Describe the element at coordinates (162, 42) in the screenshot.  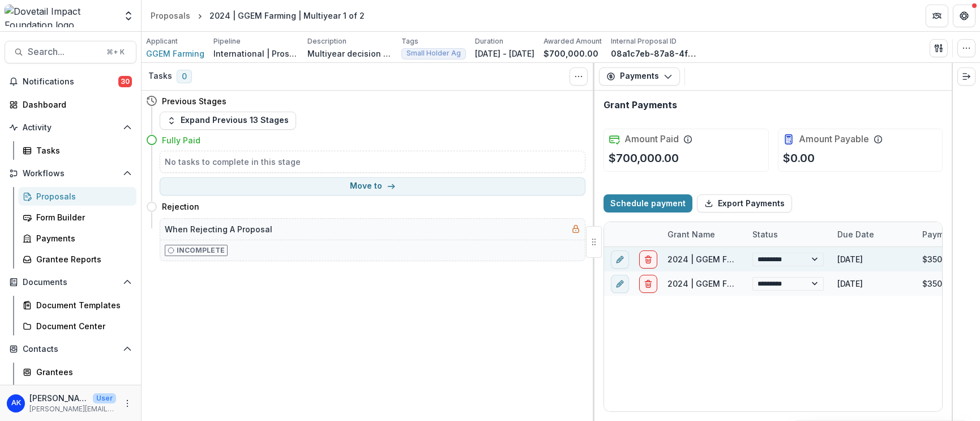
I see `p: Applicant` at that location.